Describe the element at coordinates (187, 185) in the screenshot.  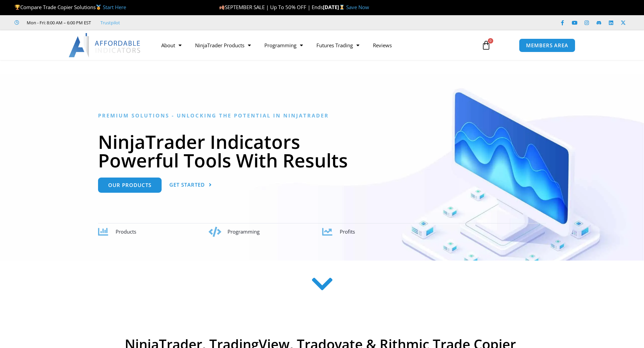
I see `span: Get Started` at that location.